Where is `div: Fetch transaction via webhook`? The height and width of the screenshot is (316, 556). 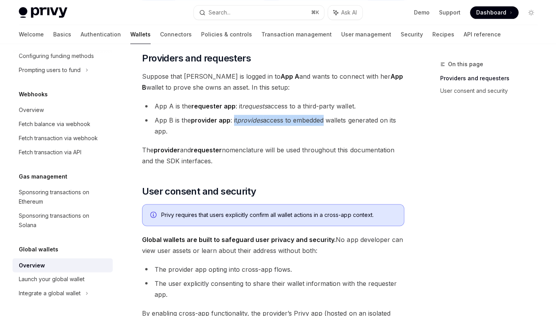 div: Fetch transaction via webhook is located at coordinates (58, 138).